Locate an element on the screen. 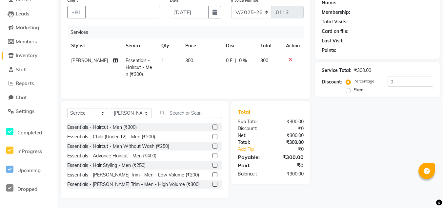 The width and height of the screenshot is (443, 208). a: Reports is located at coordinates (29, 83).